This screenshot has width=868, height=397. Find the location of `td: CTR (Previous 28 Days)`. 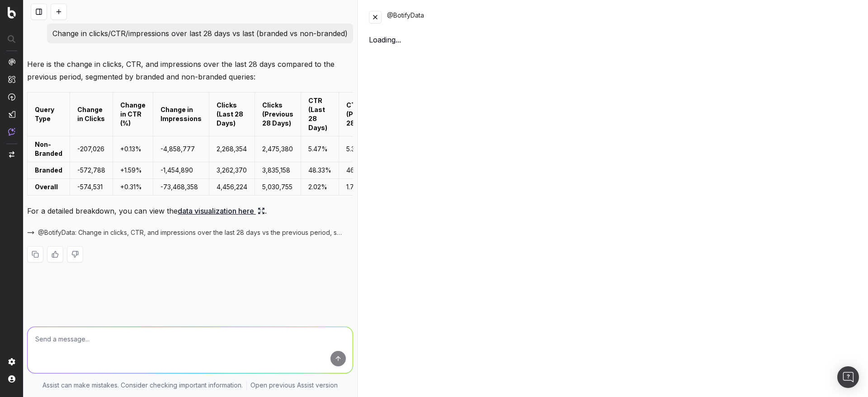

td: CTR (Previous 28 Days) is located at coordinates (362, 114).